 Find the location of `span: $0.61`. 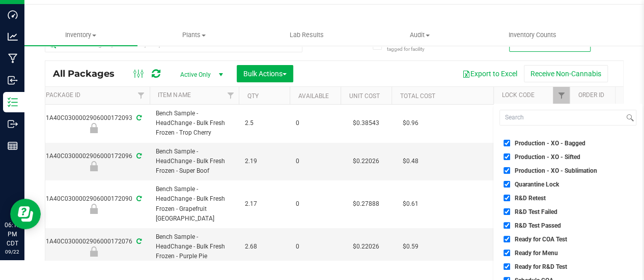

span: $0.61 is located at coordinates (410, 204).